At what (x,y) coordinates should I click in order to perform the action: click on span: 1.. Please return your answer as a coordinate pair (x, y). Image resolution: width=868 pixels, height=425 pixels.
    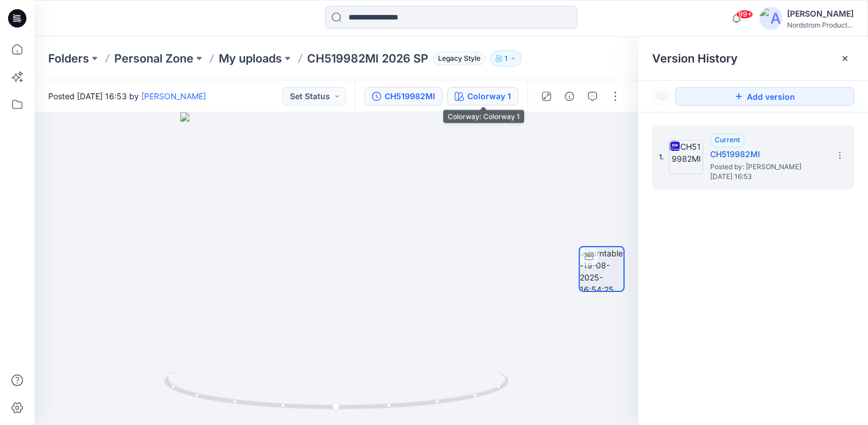
    Looking at the image, I should click on (662, 157).